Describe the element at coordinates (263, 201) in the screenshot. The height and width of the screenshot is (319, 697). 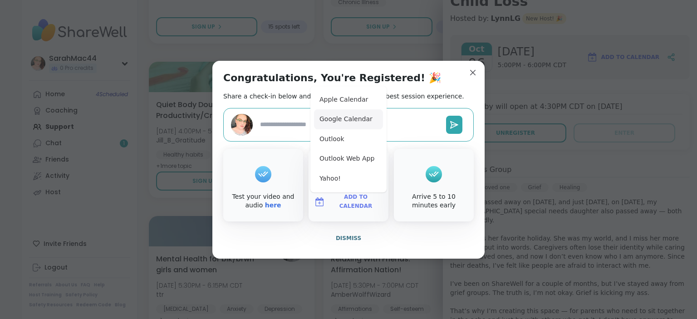
I see `div: Test your video and audio` at that location.